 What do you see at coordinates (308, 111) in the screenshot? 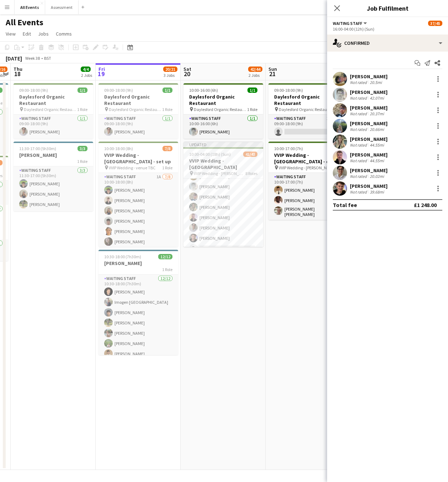
I see `div: 09:00-18:00 (9h)0/1Daylesford Organic Restaurant Daylesford Organic Restaurant1 RoleWaiting Staff...` at bounding box center [308, 111].